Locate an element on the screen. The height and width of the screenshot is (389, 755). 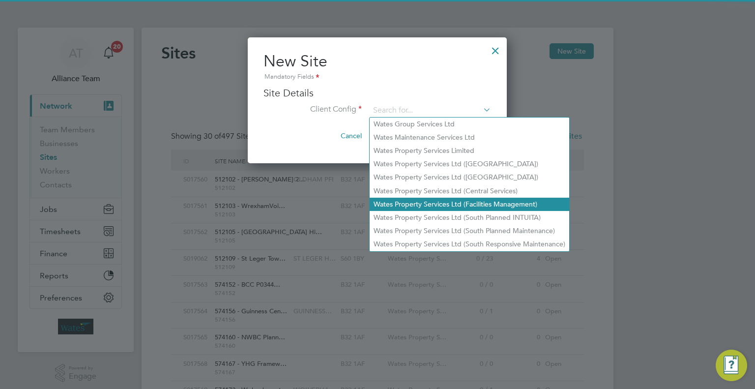
h3: Site Details is located at coordinates (377, 93).